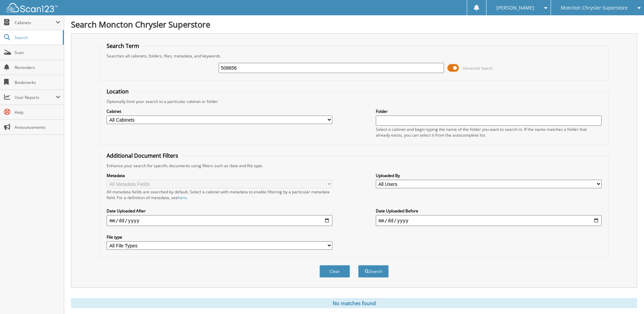 The width and height of the screenshot is (644, 314). Describe the element at coordinates (353, 56) in the screenshot. I see `div: Searches all cabinets, folders, files, metadata, and keywords` at that location.